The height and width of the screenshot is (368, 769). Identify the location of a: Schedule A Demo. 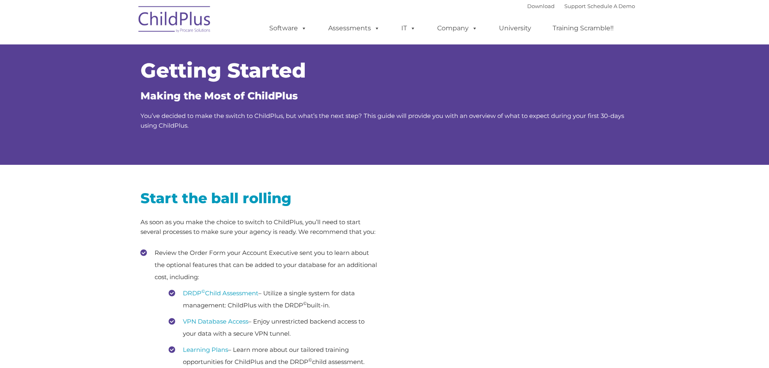
(611, 6).